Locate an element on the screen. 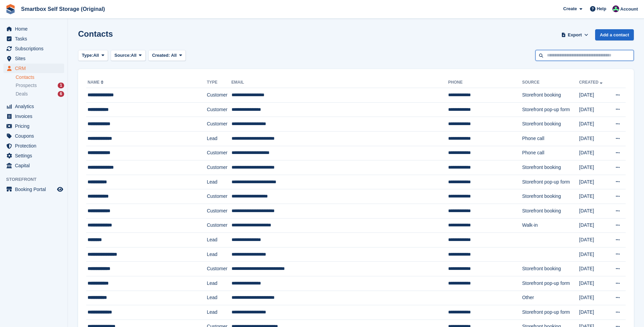  span: Help is located at coordinates (602, 9).